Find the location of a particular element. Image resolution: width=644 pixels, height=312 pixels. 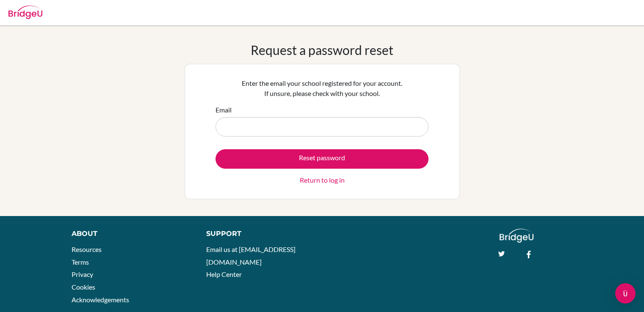

p: Enter the email your school registered for your account. If unsure, please check with your school. is located at coordinates (322, 88).